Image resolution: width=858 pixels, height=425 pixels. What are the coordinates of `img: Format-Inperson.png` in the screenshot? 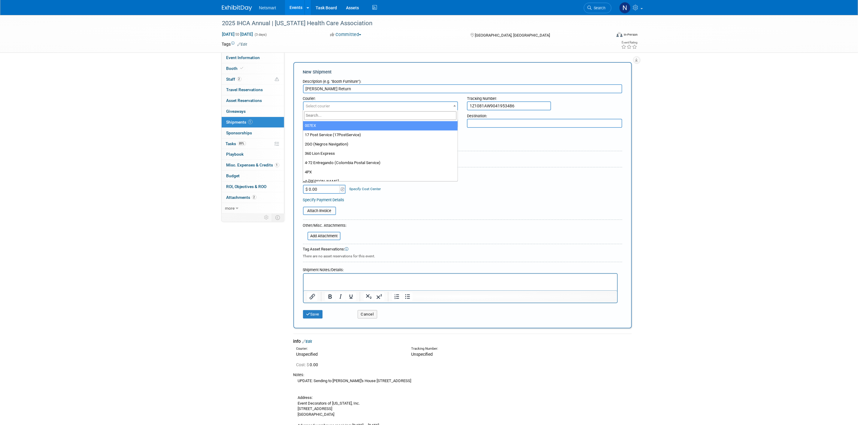 It's located at (619, 35).